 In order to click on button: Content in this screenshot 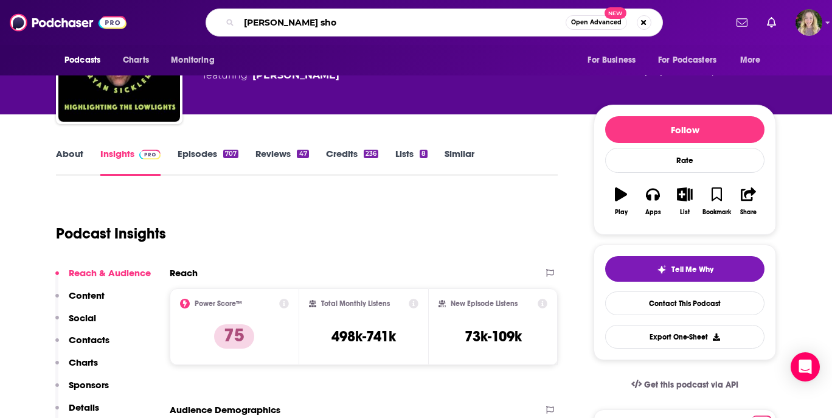, I will do `click(80, 300)`.